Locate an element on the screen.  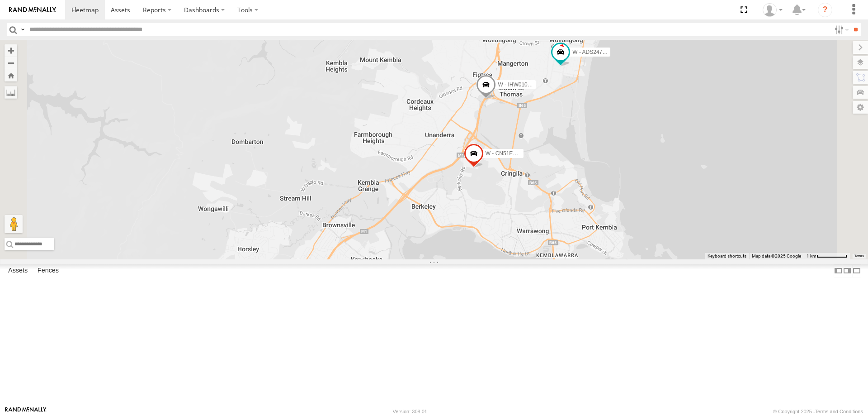
span: 1 km is located at coordinates (812, 256).